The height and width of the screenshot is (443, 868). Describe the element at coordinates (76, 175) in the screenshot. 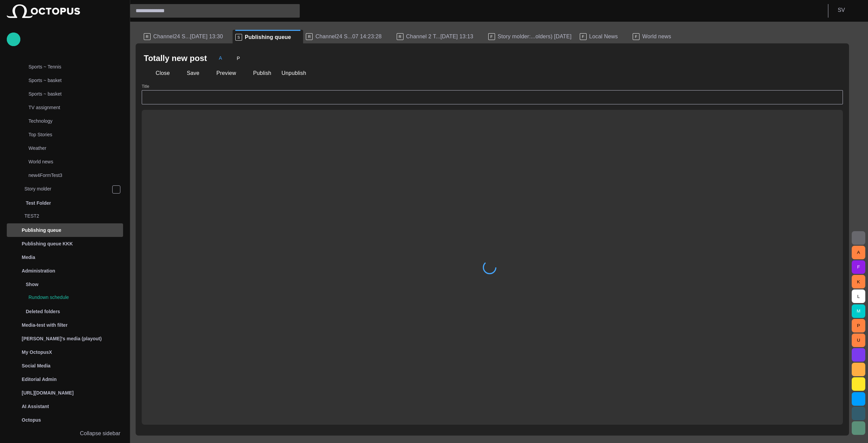

I see `p: new4FormTest3` at that location.